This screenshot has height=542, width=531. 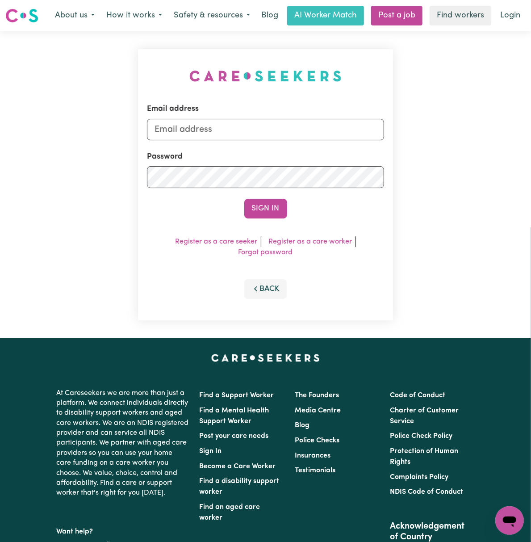 I want to click on a: Police Checks, so click(x=317, y=441).